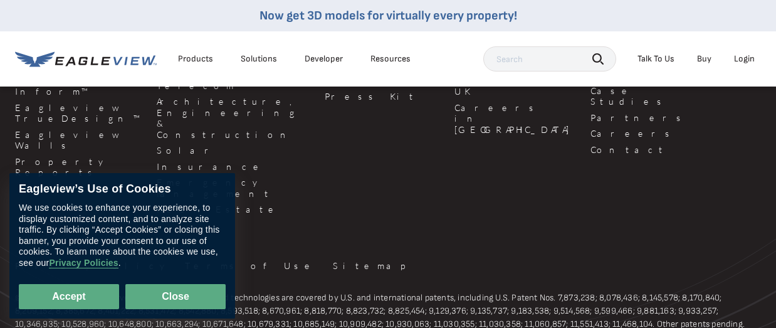 Image resolution: width=776 pixels, height=328 pixels. What do you see at coordinates (196, 59) in the screenshot?
I see `div: Products` at bounding box center [196, 59].